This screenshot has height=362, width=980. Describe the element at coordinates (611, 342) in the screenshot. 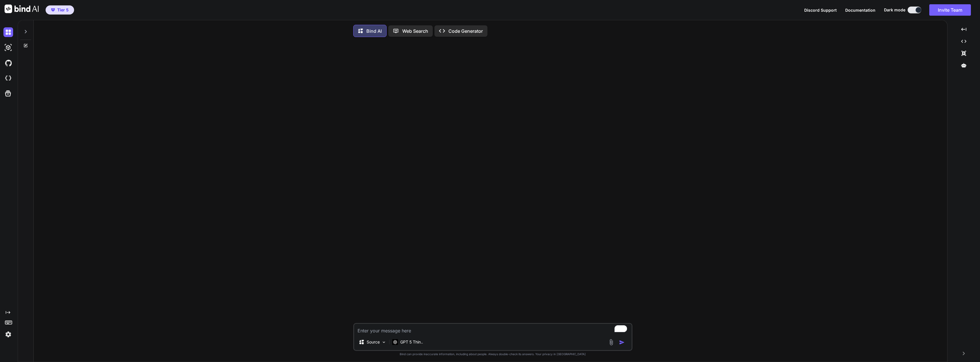

I see `img: attachment` at that location.